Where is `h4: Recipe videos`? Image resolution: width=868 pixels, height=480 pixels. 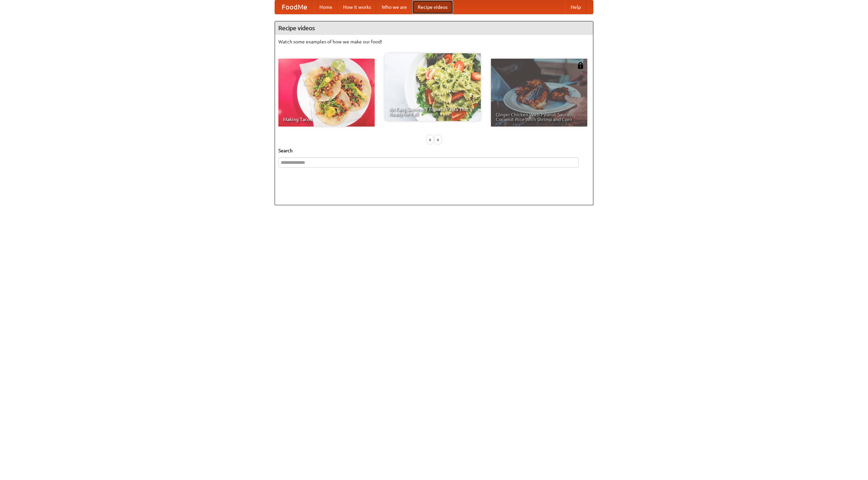
h4: Recipe videos is located at coordinates (434, 28).